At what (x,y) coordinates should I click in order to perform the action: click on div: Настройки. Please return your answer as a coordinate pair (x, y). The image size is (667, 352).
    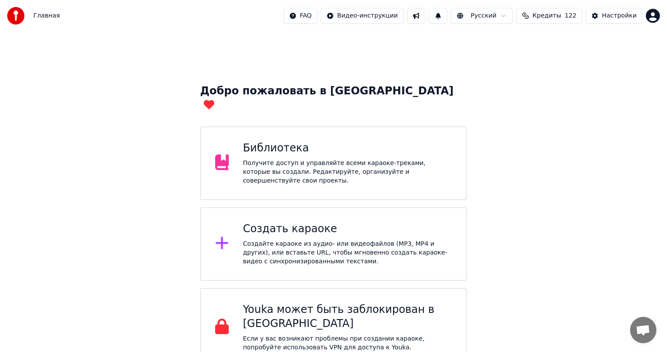
    Looking at the image, I should click on (619, 16).